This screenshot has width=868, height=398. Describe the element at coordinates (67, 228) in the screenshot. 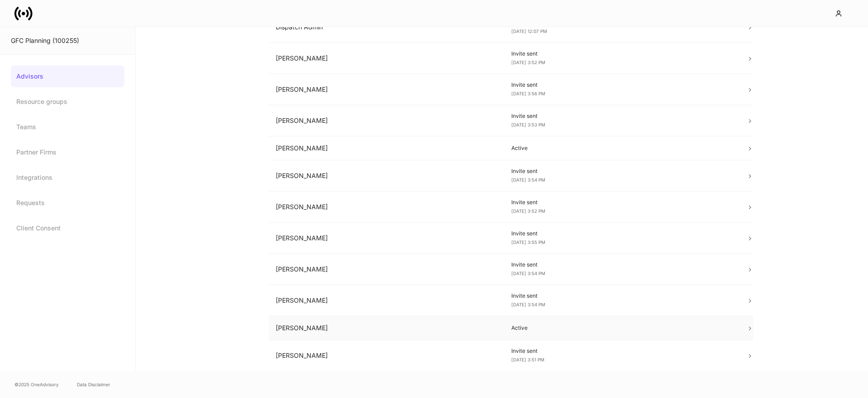

I see `a: Client Consent` at that location.